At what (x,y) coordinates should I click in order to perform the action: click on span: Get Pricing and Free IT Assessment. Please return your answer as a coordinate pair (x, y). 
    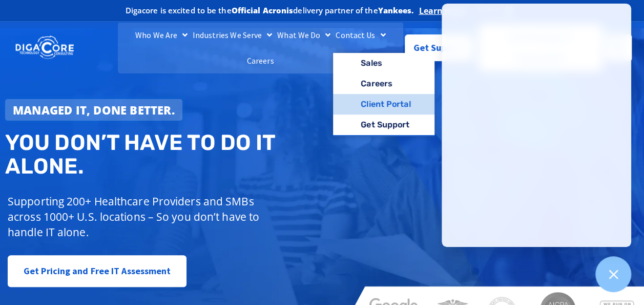
    Looking at the image, I should click on (97, 271).